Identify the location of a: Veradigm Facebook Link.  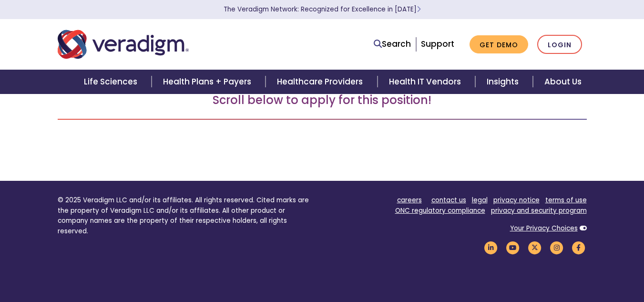
(578, 247).